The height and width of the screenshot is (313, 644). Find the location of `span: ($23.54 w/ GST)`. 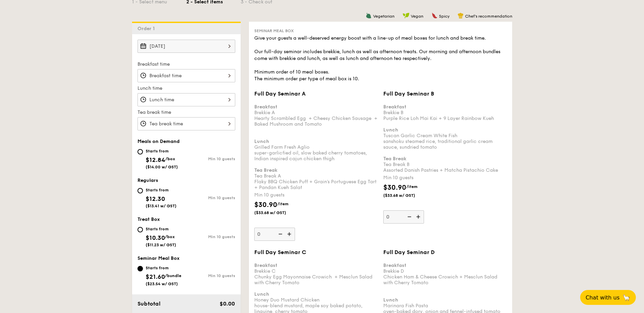

span: ($23.54 w/ GST) is located at coordinates (161, 284).